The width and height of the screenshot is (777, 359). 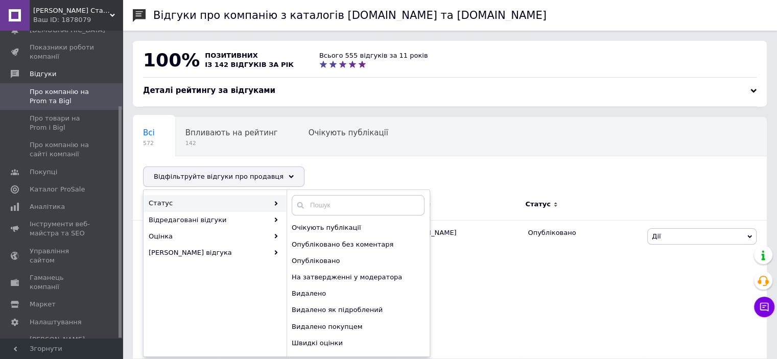 What do you see at coordinates (42, 305) in the screenshot?
I see `span: Маркет` at bounding box center [42, 305].